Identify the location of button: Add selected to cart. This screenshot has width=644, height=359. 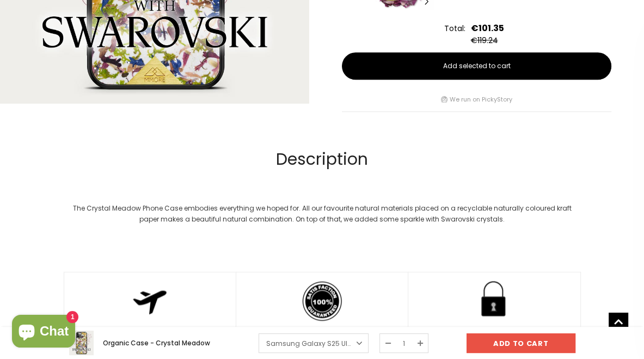
(477, 66).